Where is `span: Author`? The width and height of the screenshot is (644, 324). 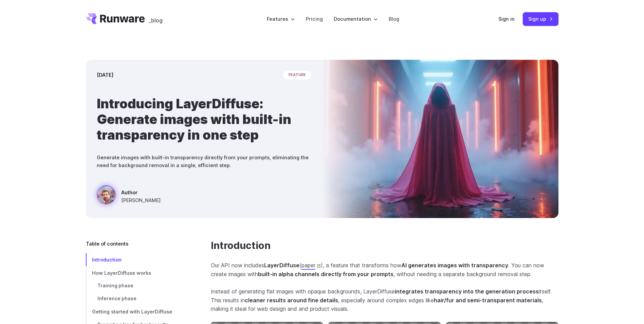
span: Author is located at coordinates (141, 192).